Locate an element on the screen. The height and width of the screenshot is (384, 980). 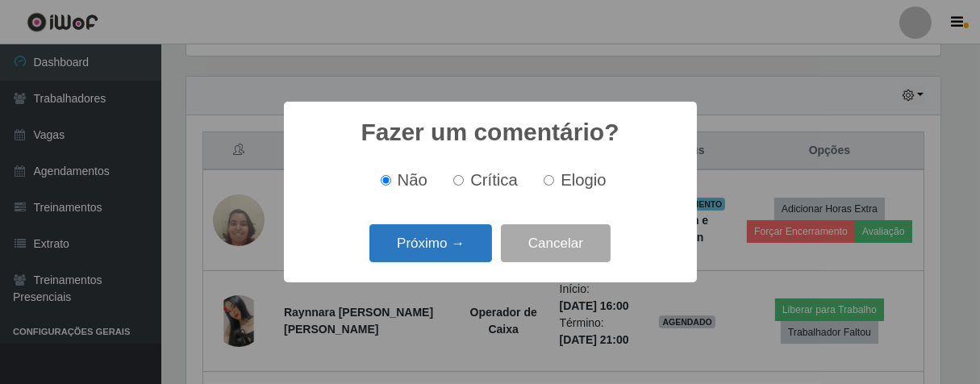
span: Crítica is located at coordinates (493, 180).